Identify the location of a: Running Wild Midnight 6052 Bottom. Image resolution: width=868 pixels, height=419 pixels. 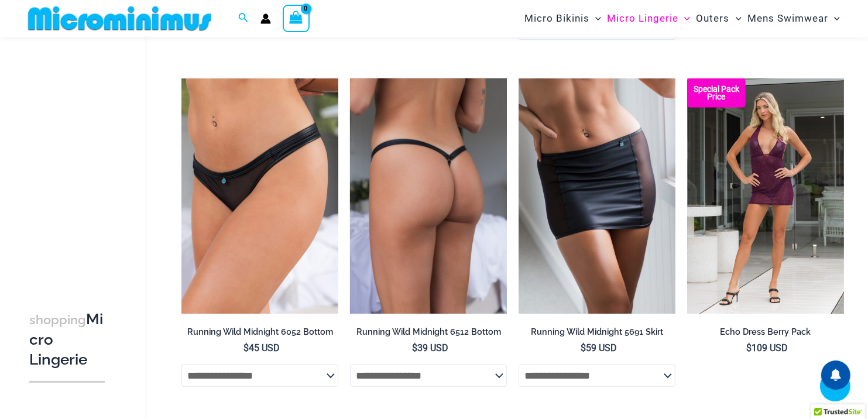
(259, 334).